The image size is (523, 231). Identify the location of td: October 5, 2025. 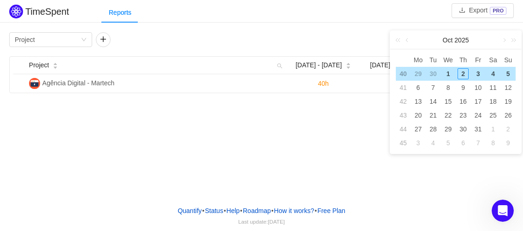
(508, 74).